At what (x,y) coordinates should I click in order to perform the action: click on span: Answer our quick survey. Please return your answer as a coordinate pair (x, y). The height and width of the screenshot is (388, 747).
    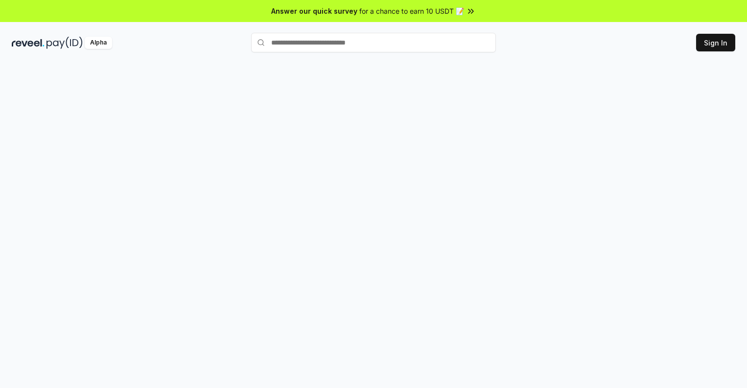
    Looking at the image, I should click on (314, 11).